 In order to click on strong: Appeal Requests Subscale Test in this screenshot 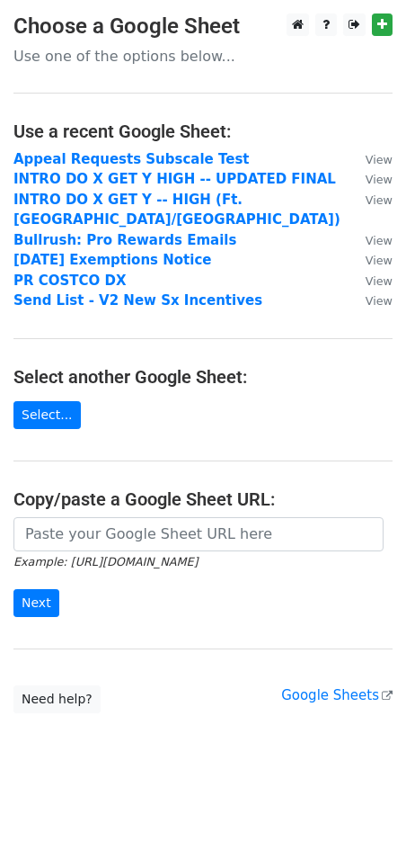, I will do `click(131, 159)`.